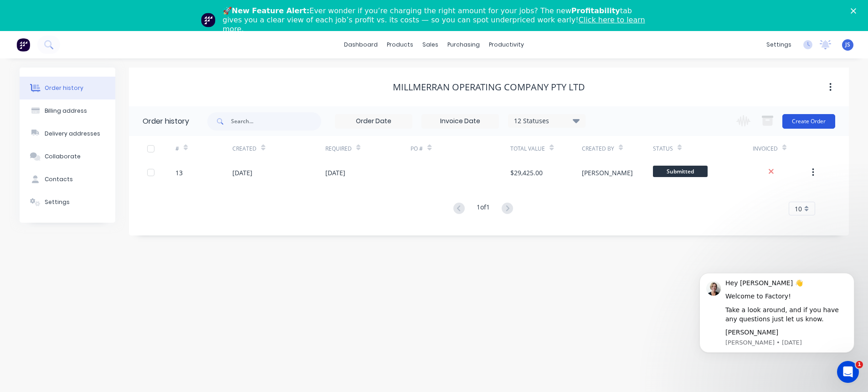  Describe the element at coordinates (67, 111) in the screenshot. I see `button: Billing address` at that location.